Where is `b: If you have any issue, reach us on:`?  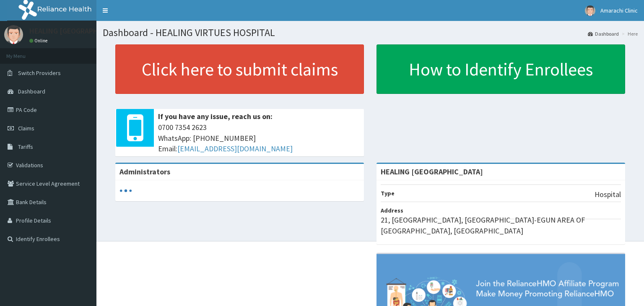
b: If you have any issue, reach us on: is located at coordinates (215, 116).